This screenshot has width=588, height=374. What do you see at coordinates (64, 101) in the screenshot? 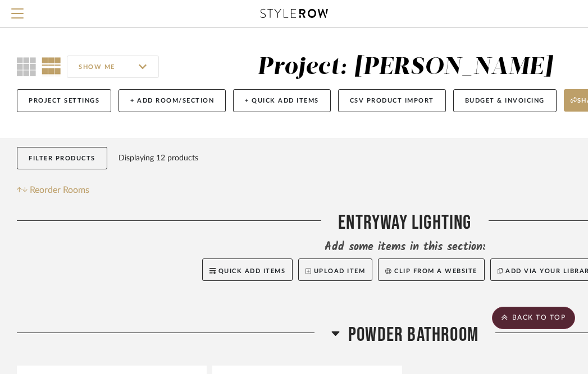
I see `button: Project Settings` at bounding box center [64, 101].